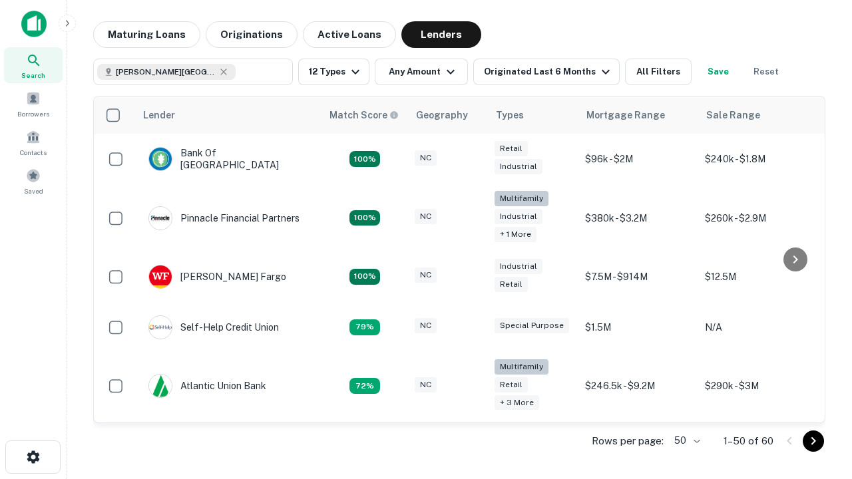 The width and height of the screenshot is (852, 479). I want to click on td: $200k - $3.3M, so click(638, 445).